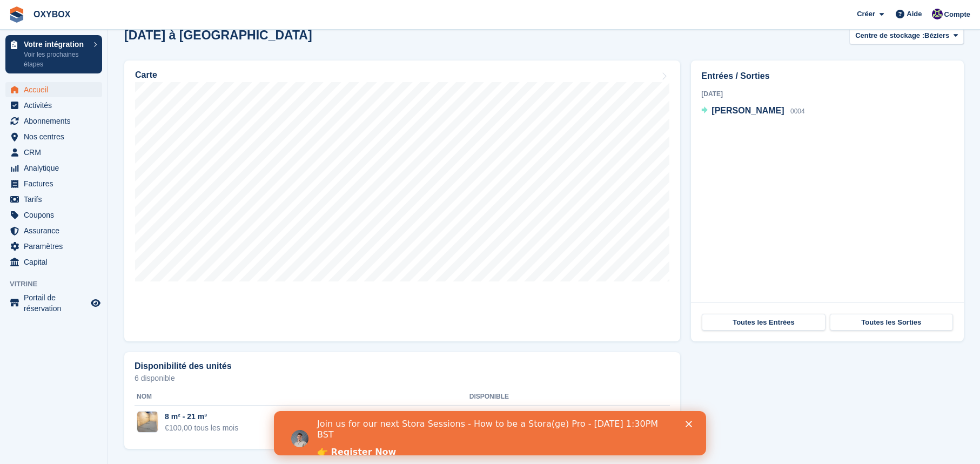  What do you see at coordinates (889, 36) in the screenshot?
I see `span: Centre de stockage :` at bounding box center [889, 36].